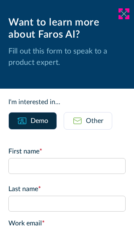  I want to click on div: Other, so click(95, 121).